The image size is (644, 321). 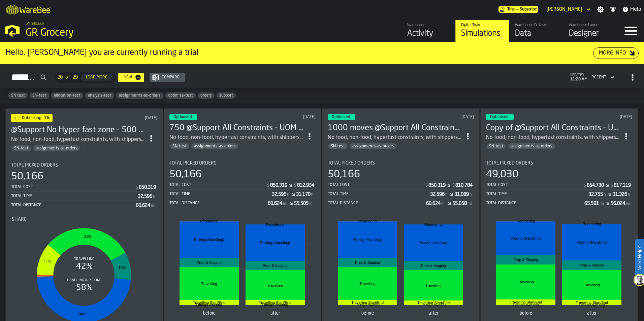 What do you see at coordinates (518, 9) in the screenshot?
I see `div: Menu Subscription` at bounding box center [518, 9].